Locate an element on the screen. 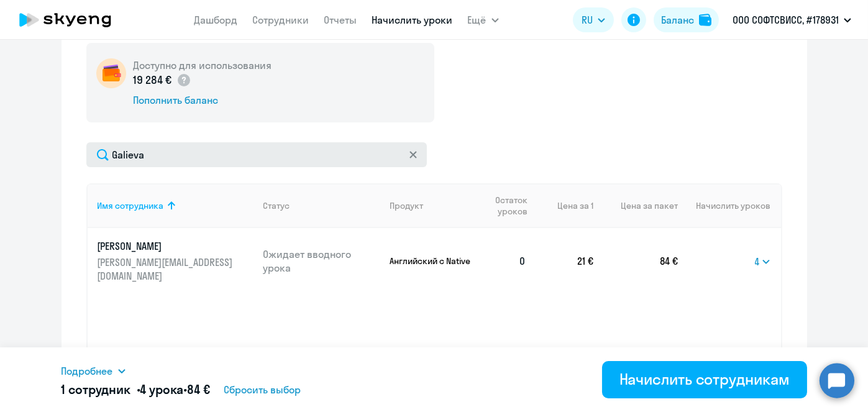 This screenshot has height=412, width=868. img: balance is located at coordinates (705, 20).